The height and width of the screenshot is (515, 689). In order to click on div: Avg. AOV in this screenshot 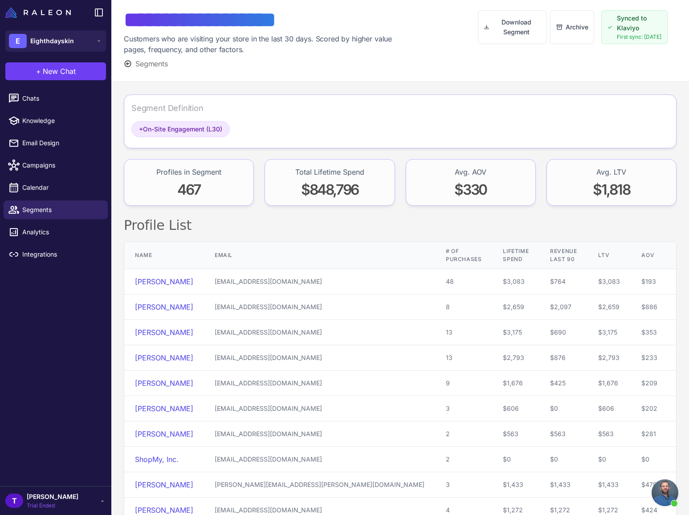, I will do `click(470, 172)`.